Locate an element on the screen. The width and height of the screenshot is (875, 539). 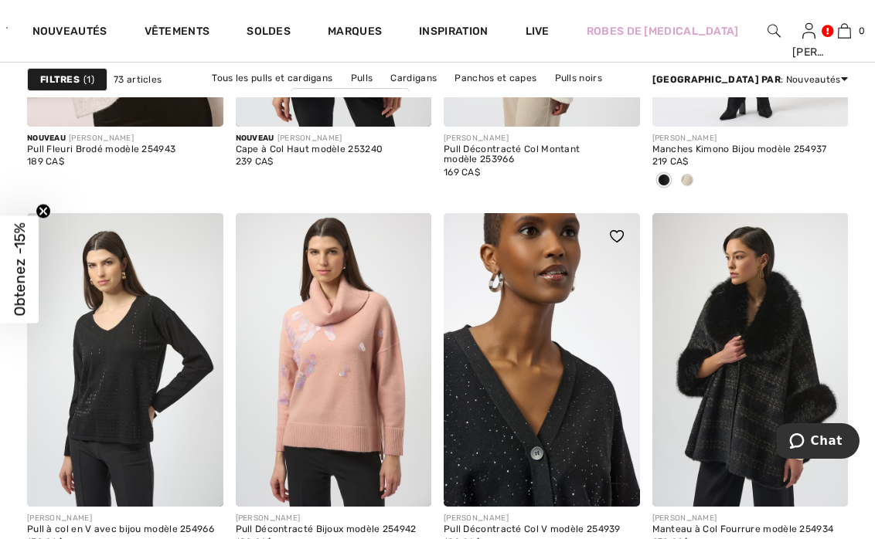
img: heart_black_full.svg is located at coordinates (617, 236).